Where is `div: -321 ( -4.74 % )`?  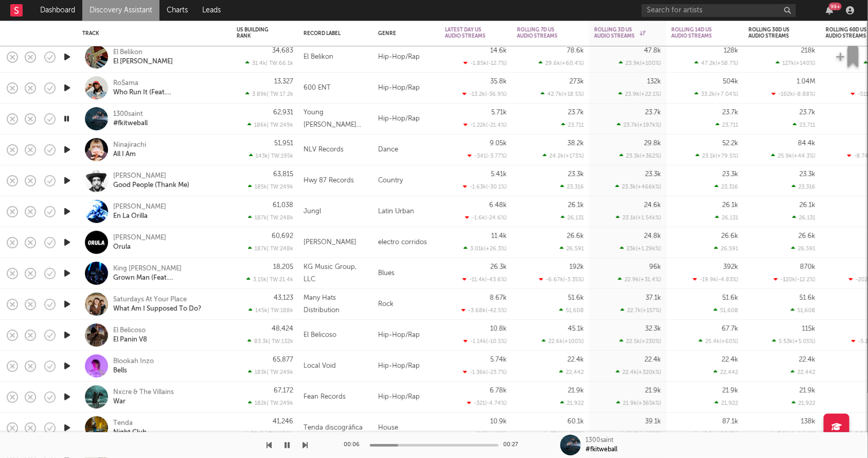
div: -321 ( -4.74 % ) is located at coordinates (487, 403).